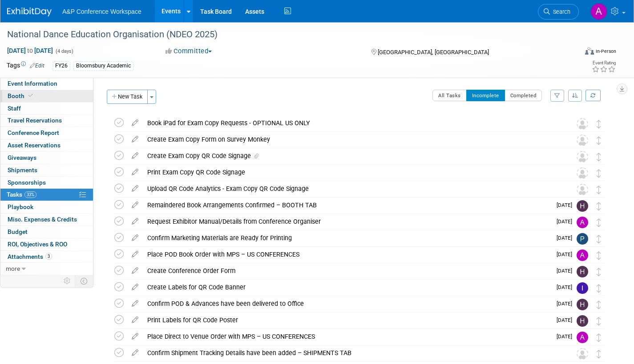 The image size is (634, 364). Describe the element at coordinates (350, 139) in the screenshot. I see `div: Create Exam Copy Form on Survey Monkey` at that location.